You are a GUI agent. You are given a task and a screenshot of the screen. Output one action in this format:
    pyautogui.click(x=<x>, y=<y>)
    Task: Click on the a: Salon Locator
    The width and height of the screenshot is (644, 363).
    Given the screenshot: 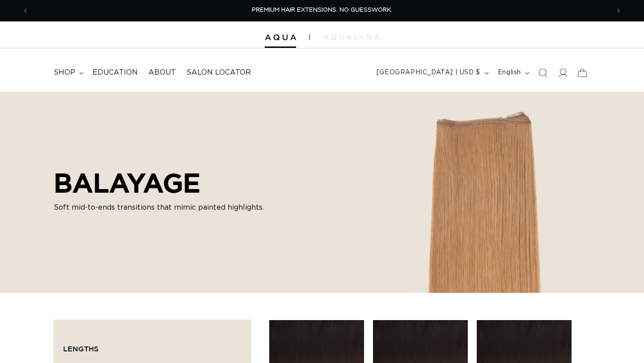 What is the action you would take?
    pyautogui.click(x=219, y=72)
    